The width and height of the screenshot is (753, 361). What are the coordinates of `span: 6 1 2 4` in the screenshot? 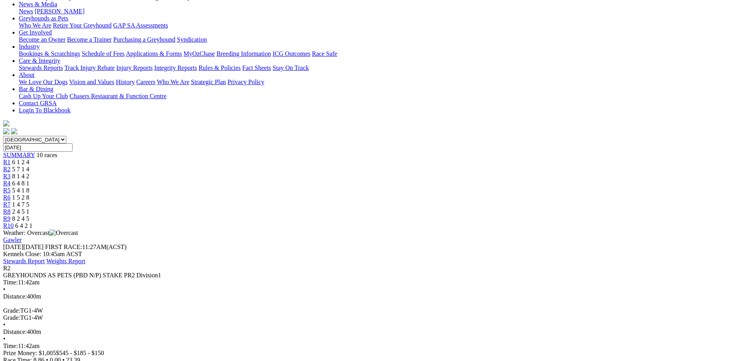 It's located at (21, 162).